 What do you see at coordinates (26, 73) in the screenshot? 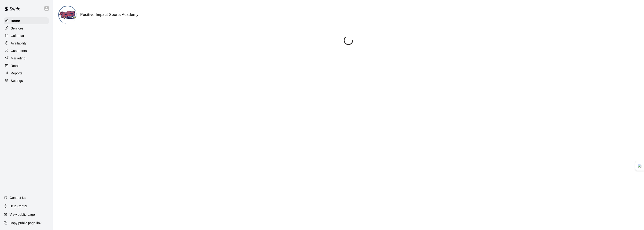
I see `a: Reports` at bounding box center [26, 73].